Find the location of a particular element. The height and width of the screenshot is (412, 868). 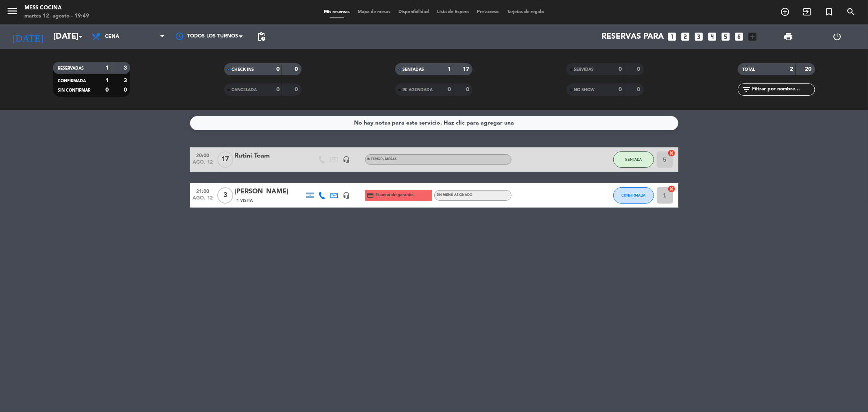

i: looks_3 is located at coordinates (699, 37).